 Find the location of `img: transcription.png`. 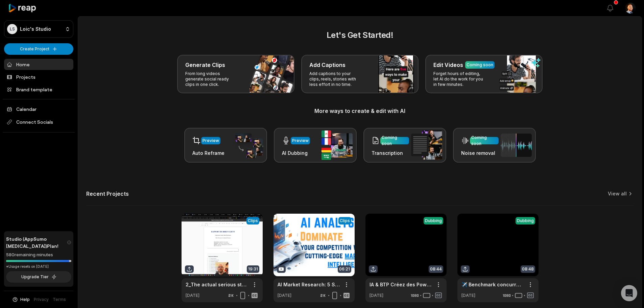

img: transcription.png is located at coordinates (427, 145).